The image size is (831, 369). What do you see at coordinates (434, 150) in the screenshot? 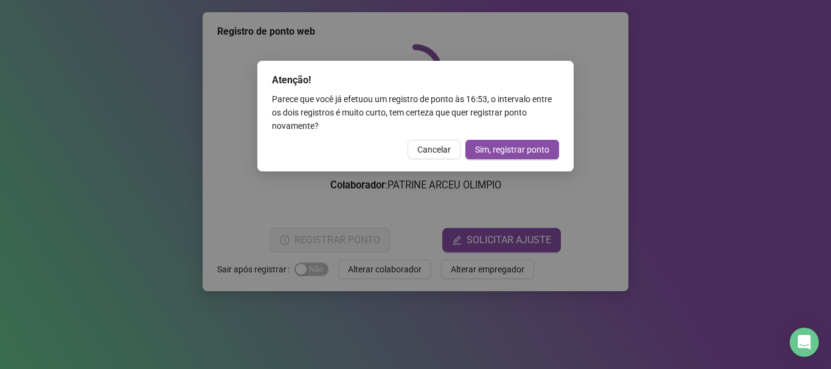
I see `span: Cancelar` at bounding box center [434, 150].